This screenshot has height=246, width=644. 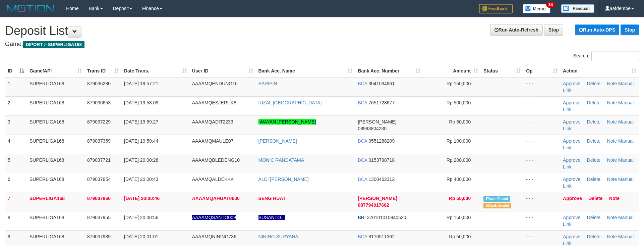 What do you see at coordinates (542, 71) in the screenshot?
I see `th: Op: activate to sort column ascending` at bounding box center [542, 71].